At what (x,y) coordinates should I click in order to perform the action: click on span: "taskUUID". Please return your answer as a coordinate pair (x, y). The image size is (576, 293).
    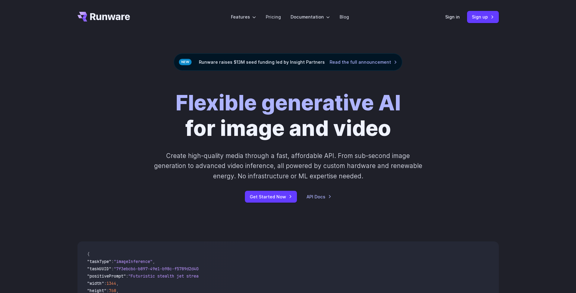
    Looking at the image, I should click on (99, 268).